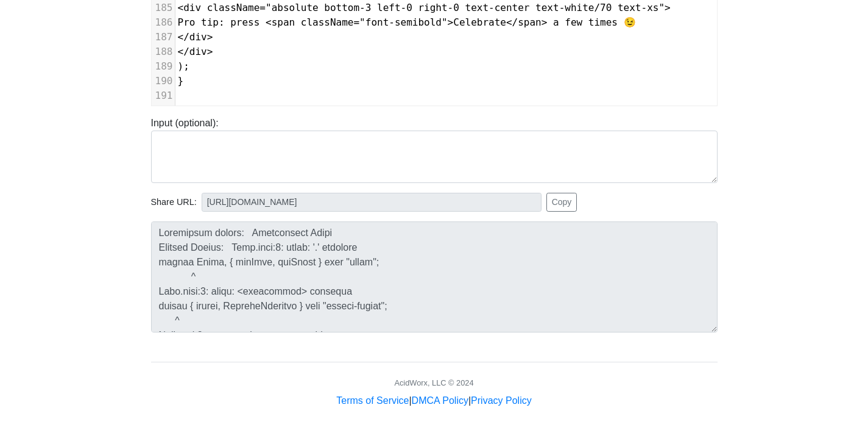 The width and height of the screenshot is (868, 424). Describe the element at coordinates (163, 37) in the screenshot. I see `div: 187` at that location.